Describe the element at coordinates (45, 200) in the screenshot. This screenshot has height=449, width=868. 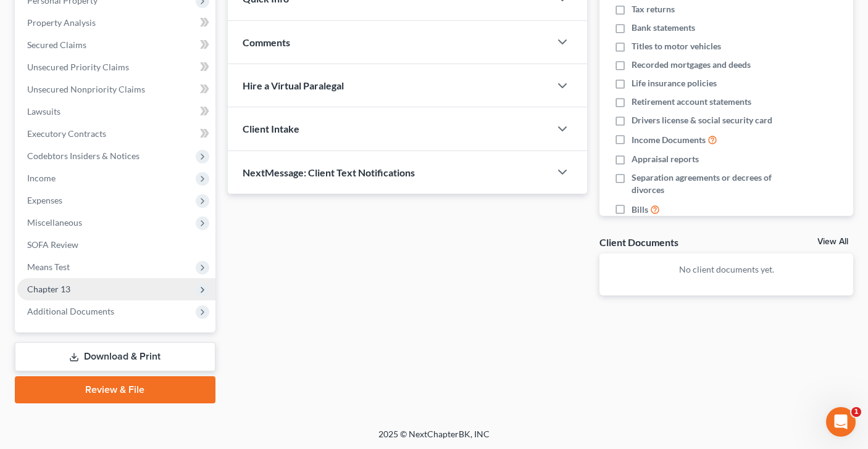
I see `span: Expenses` at that location.